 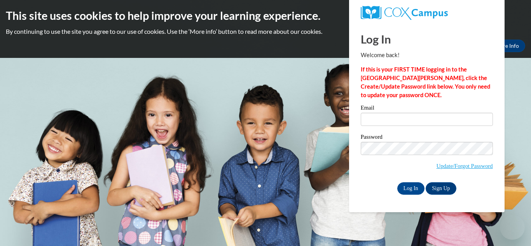 What do you see at coordinates (427, 55) in the screenshot?
I see `p: Welcome back!` at bounding box center [427, 55].